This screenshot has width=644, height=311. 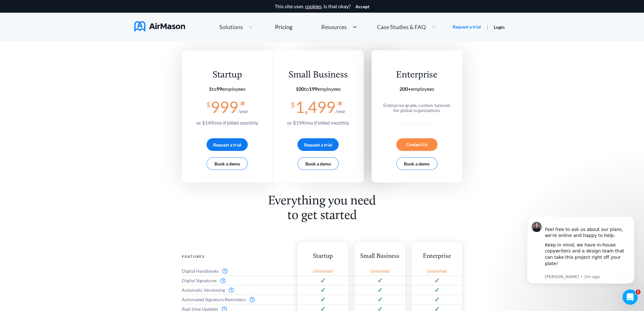 What do you see at coordinates (231, 27) in the screenshot?
I see `span: Solutions` at bounding box center [231, 27].